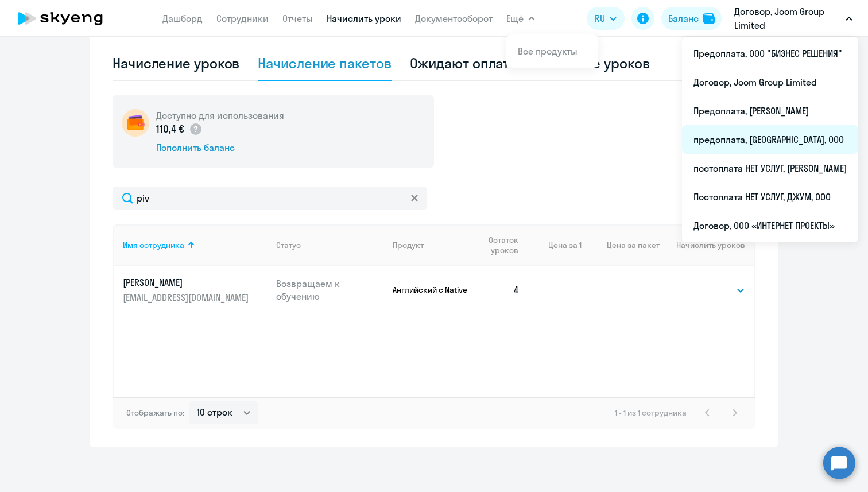  Describe the element at coordinates (794, 18) in the screenshot. I see `button: Договор, Joom Group Limited` at that location.